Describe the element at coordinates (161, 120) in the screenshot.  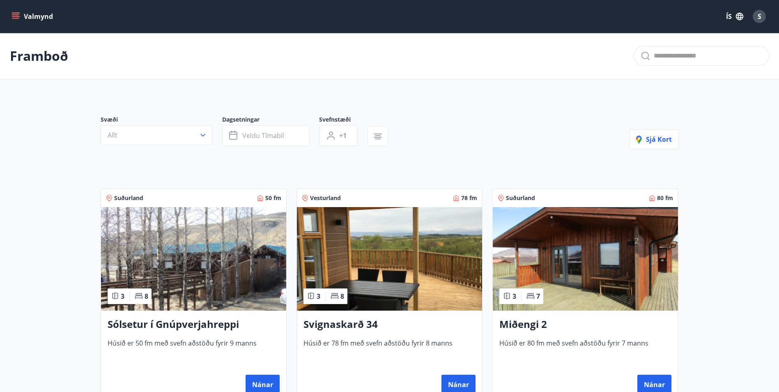
I see `span: Svæði` at that location.